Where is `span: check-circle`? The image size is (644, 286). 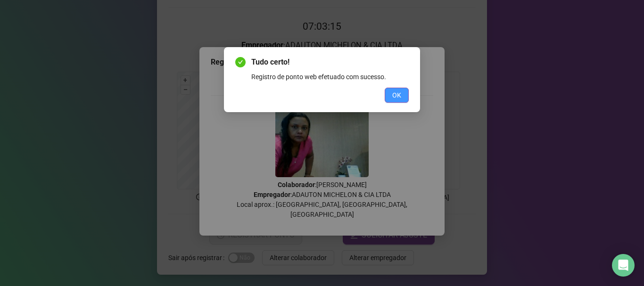
span: check-circle is located at coordinates (241, 62).